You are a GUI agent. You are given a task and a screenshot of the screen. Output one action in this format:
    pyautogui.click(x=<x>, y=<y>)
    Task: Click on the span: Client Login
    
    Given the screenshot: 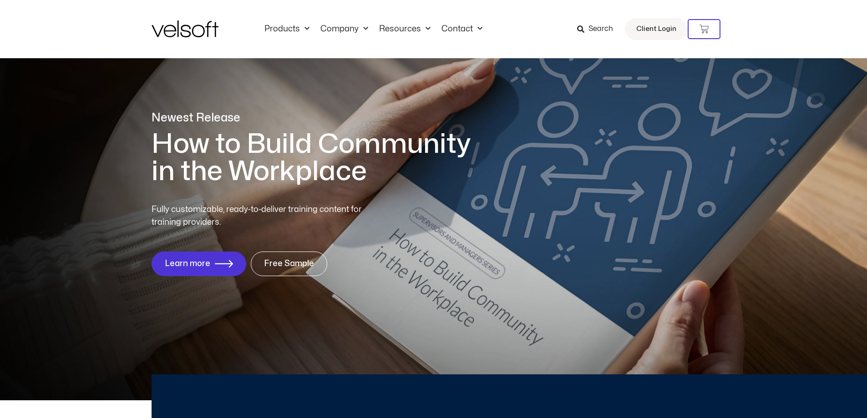 What is the action you would take?
    pyautogui.click(x=656, y=29)
    